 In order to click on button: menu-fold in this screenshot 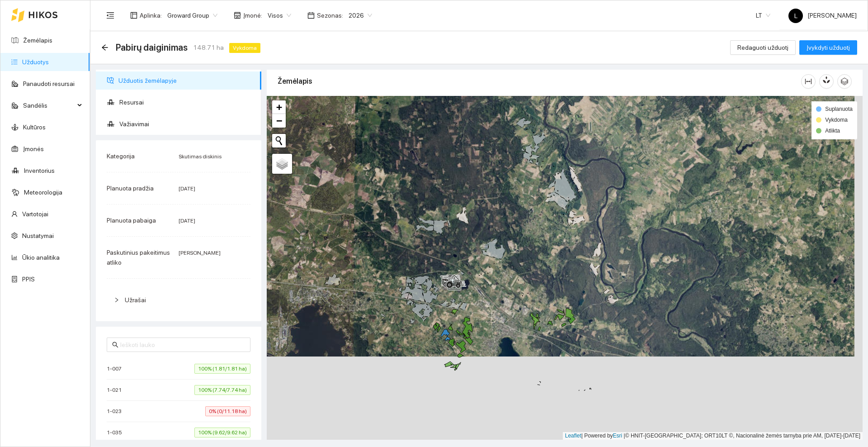, I will do `click(110, 15)`.